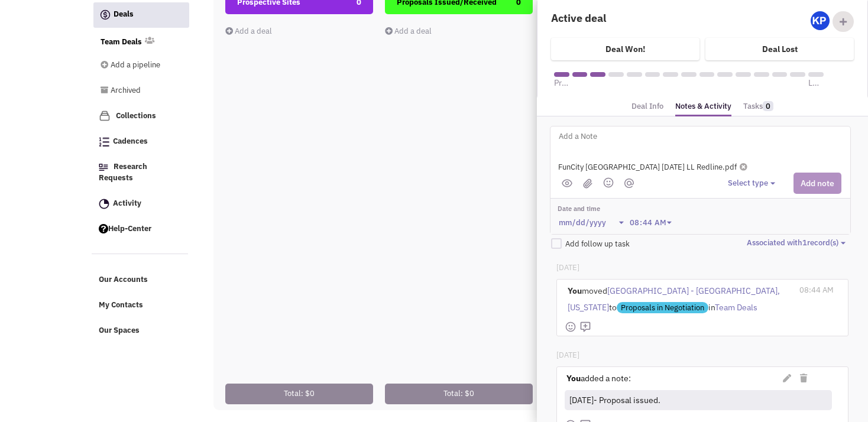 The image size is (868, 422). Describe the element at coordinates (843, 21) in the screenshot. I see `div: Add Collaborator` at that location.